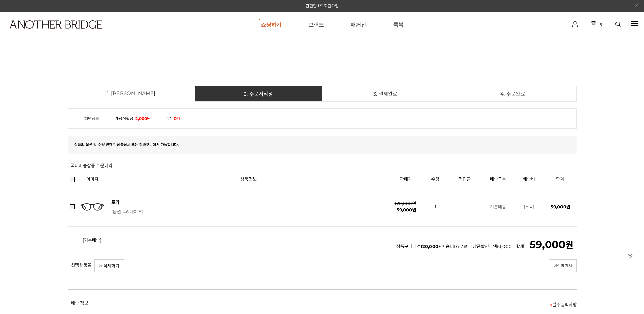 Image resolution: width=644 pixels, height=314 pixels. I want to click on a: 토카, so click(116, 202).